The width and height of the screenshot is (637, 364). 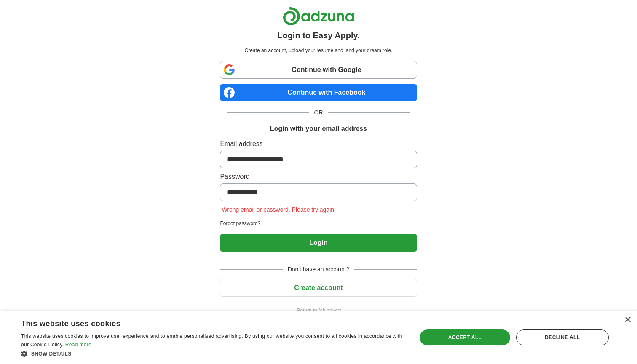 I want to click on div: Close, so click(x=627, y=320).